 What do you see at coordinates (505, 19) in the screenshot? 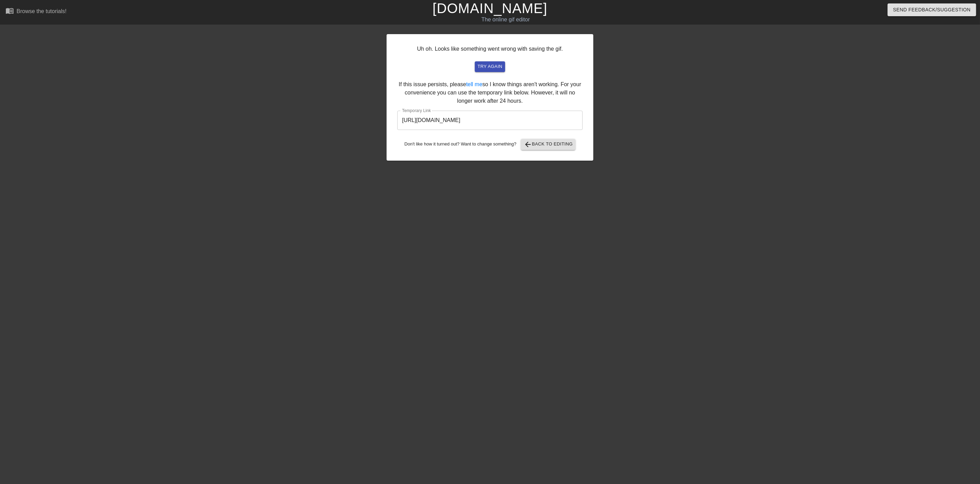
I see `div: The online gif editor` at bounding box center [505, 19].